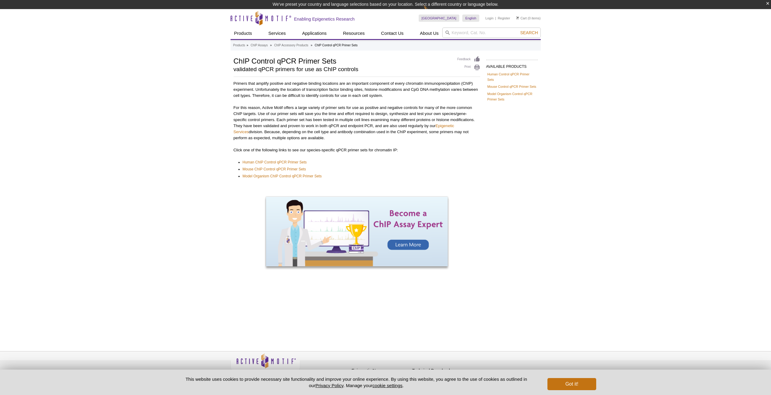  Describe the element at coordinates (357, 90) in the screenshot. I see `p: Primers that amplify positive and negative binding locations are an important component of every ...` at that location.